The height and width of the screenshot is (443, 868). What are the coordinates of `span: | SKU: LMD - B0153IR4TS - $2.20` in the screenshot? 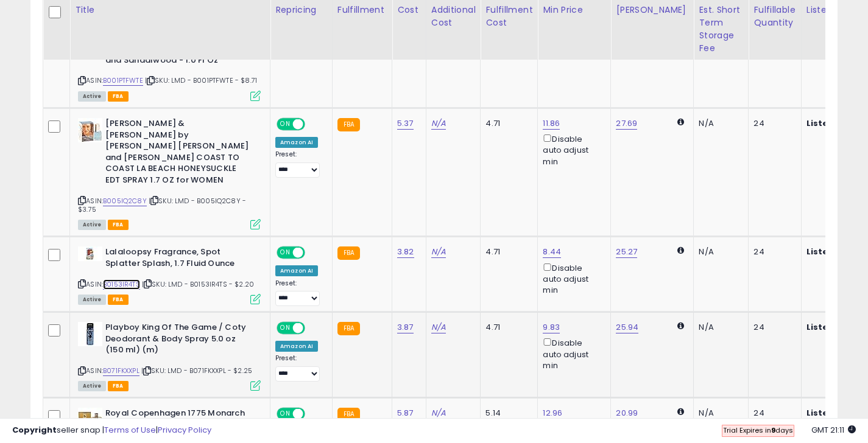 It's located at (198, 285).